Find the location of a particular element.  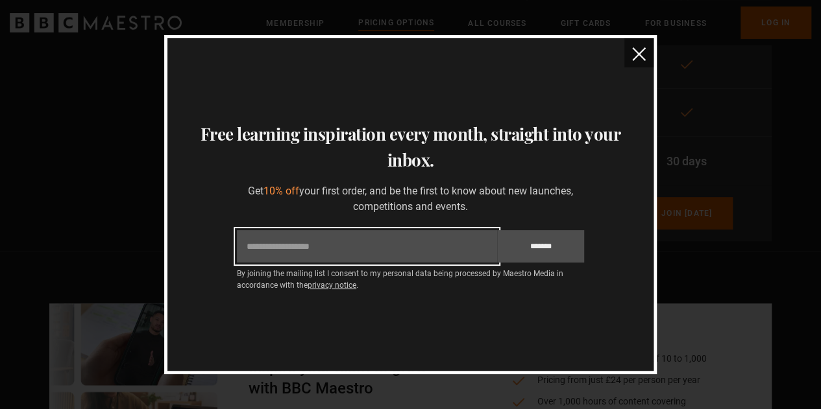

a: privacy notice is located at coordinates (331, 285).